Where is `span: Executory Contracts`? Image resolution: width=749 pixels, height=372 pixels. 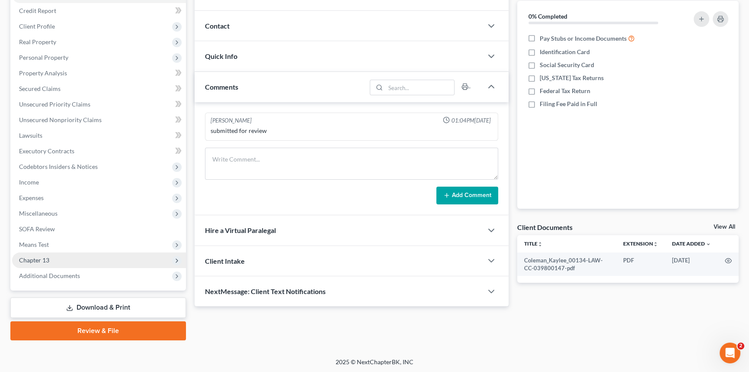 span: Executory Contracts is located at coordinates (47, 151).